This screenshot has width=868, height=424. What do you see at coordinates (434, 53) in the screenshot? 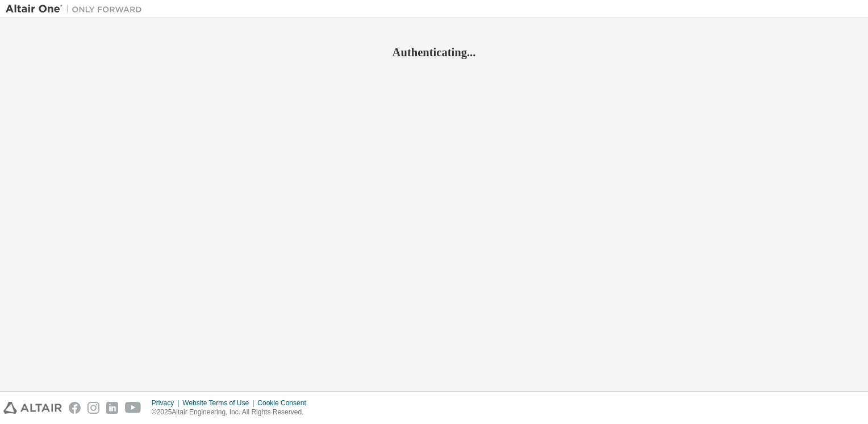
I see `h2: Authenticating...` at bounding box center [434, 53].